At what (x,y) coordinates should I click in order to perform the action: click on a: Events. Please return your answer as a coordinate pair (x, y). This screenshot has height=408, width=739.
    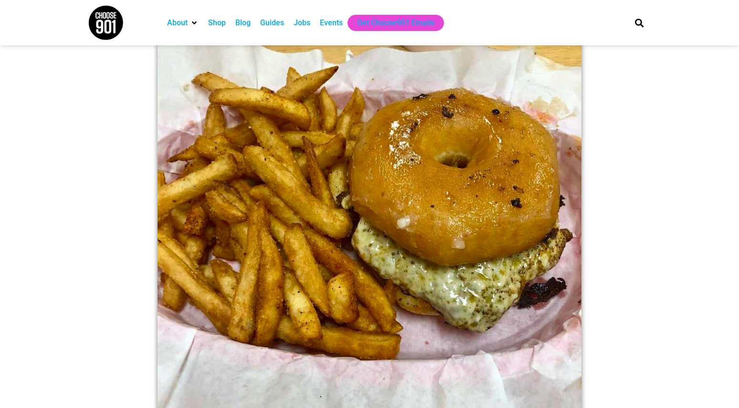
    Looking at the image, I should click on (331, 23).